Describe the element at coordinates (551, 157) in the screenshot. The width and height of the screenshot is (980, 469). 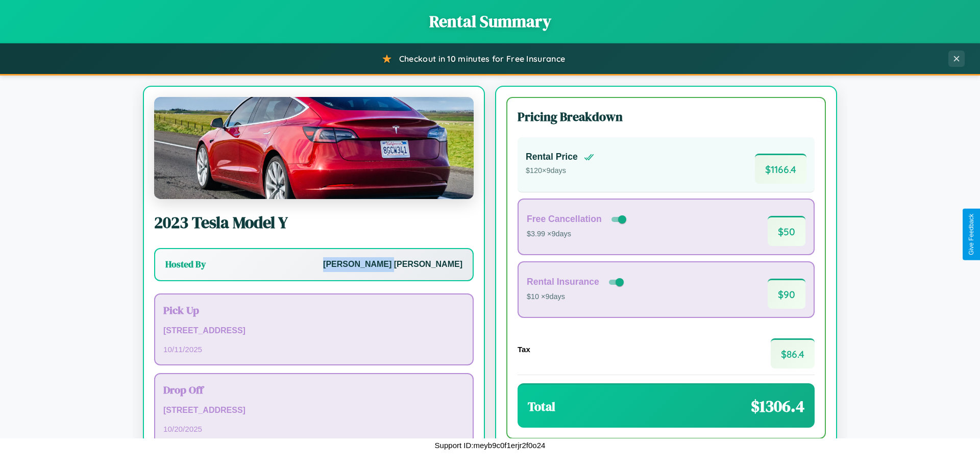
I see `h4: Rental Price` at that location.